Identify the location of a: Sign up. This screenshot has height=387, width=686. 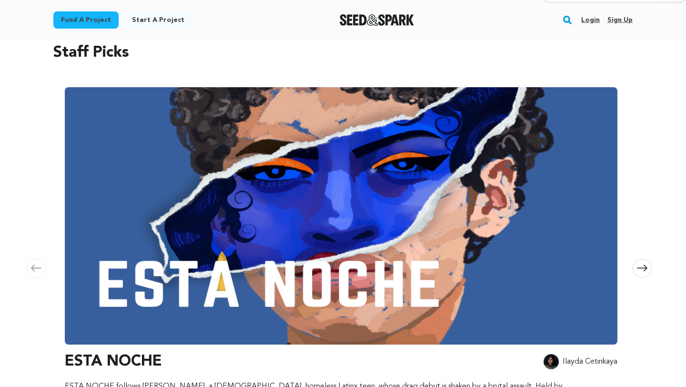
(620, 20).